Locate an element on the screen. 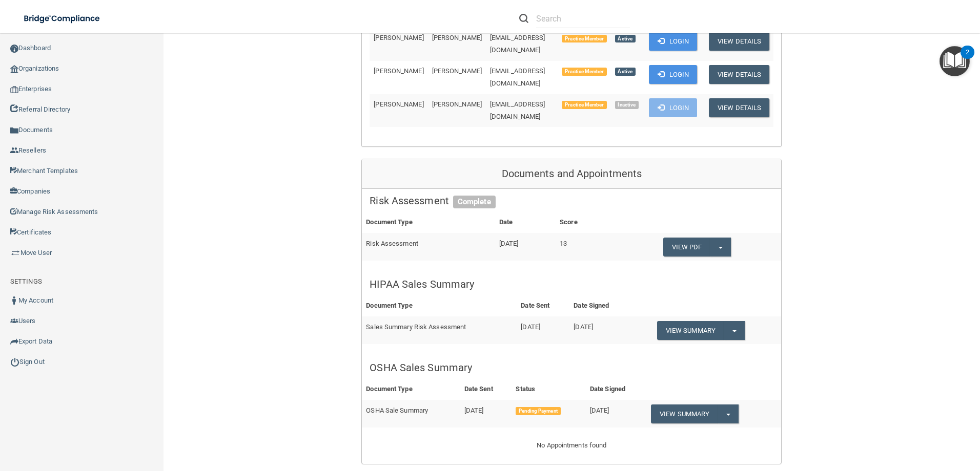  img: organization-icon.f8decf85.png is located at coordinates (14, 69).